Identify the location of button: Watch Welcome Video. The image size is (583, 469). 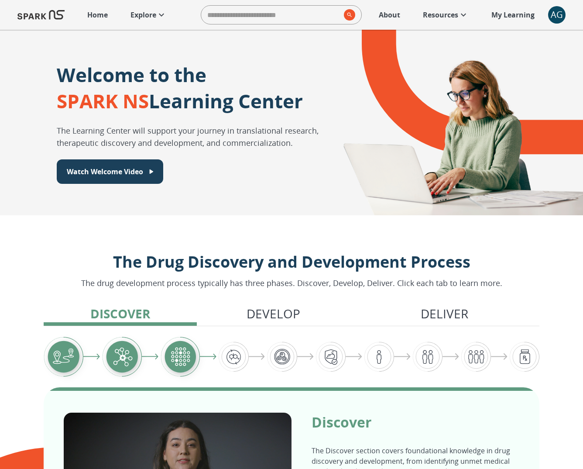
(110, 171).